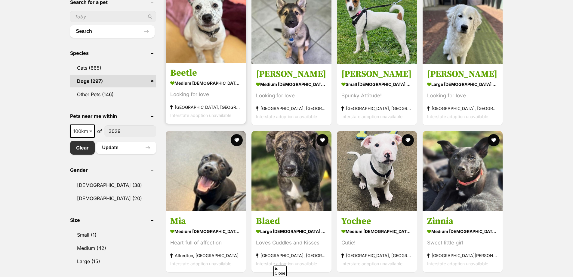  What do you see at coordinates (113, 261) in the screenshot?
I see `a: Large (15)` at bounding box center [113, 261].